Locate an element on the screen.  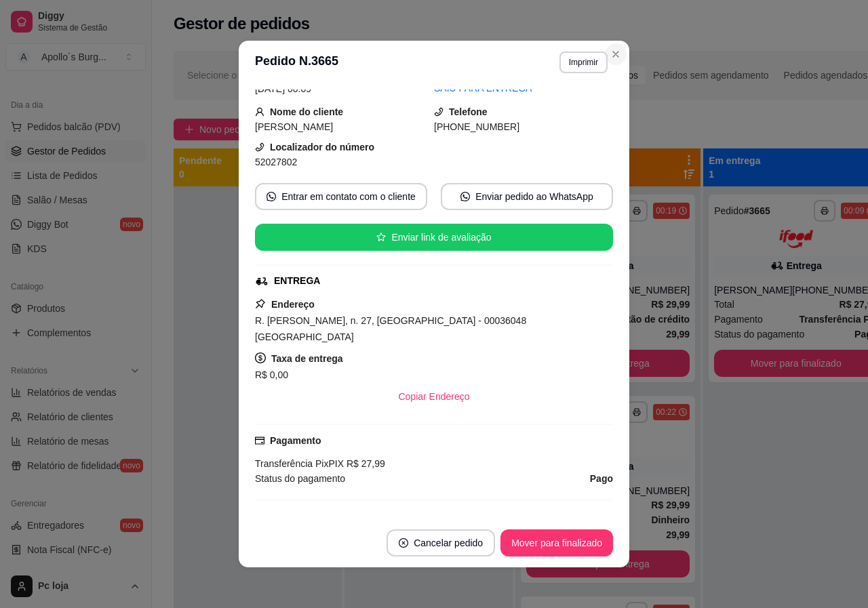
button: Mover para finalizado is located at coordinates (557, 543).